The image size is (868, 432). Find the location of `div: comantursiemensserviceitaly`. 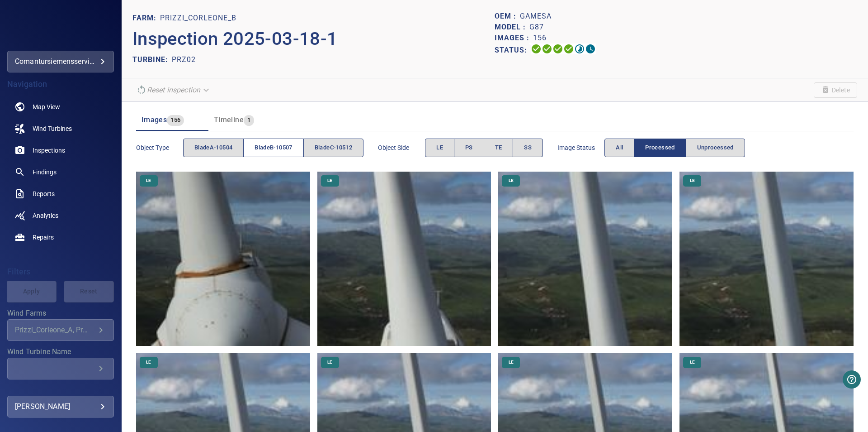

div: comantursiemensserviceitaly is located at coordinates (61, 61).